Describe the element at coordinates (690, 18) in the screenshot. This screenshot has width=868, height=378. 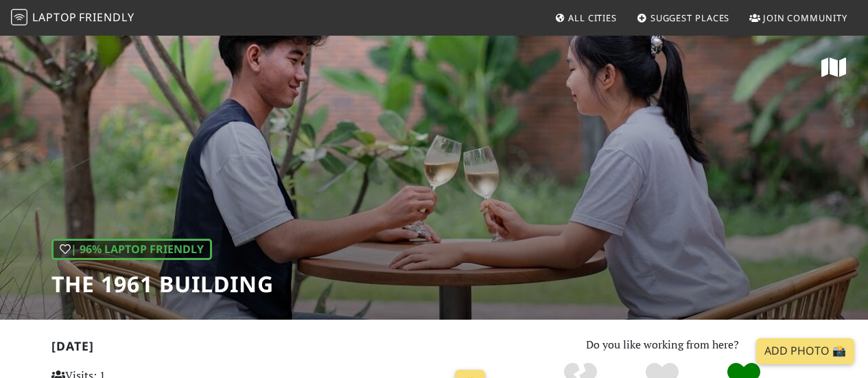
I see `span: Suggest Places` at that location.